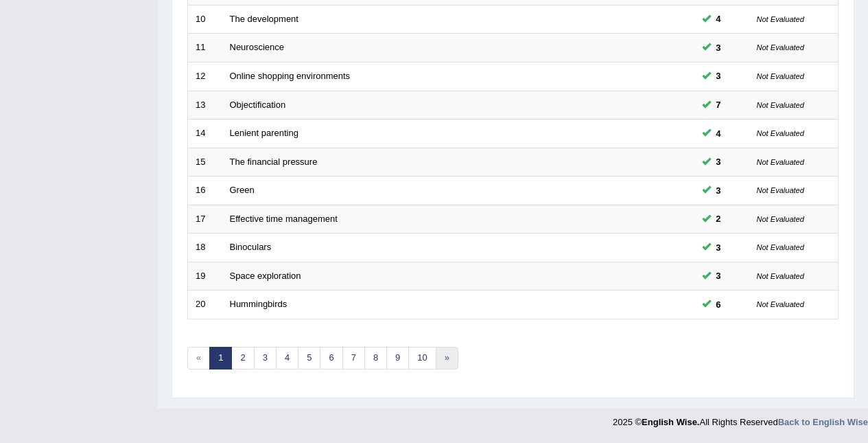 The image size is (868, 443). I want to click on strong: Back to English Wise, so click(823, 421).